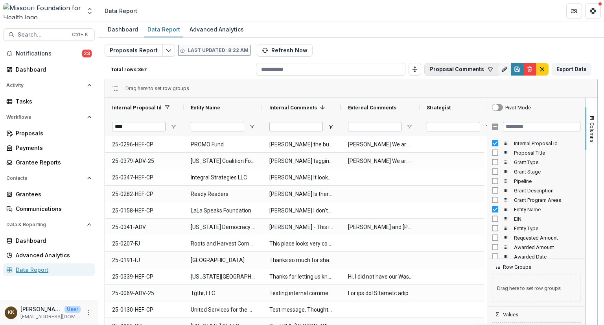 Image resolution: width=604 pixels, height=325 pixels. Describe the element at coordinates (223, 177) in the screenshot. I see `span: Integral Strategies LLC` at that location.